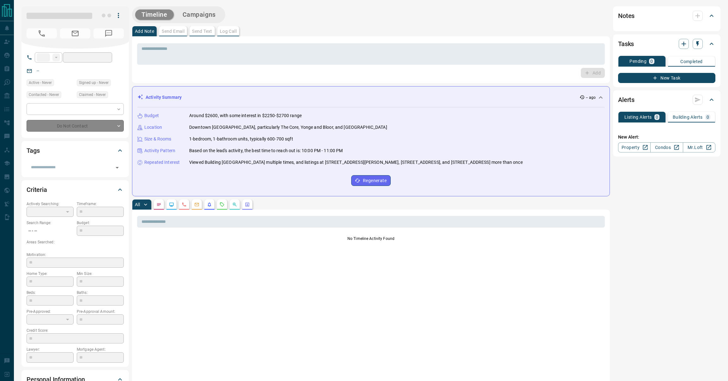 The height and width of the screenshot is (381, 728). Describe the element at coordinates (692, 62) in the screenshot. I see `p: Completed` at that location.